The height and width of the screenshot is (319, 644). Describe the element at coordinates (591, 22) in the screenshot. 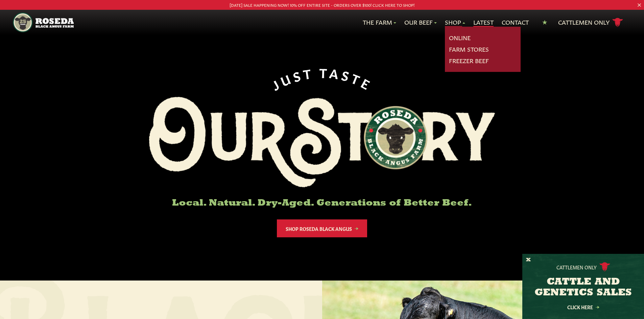

I see `a: Cattlemen Only` at that location.